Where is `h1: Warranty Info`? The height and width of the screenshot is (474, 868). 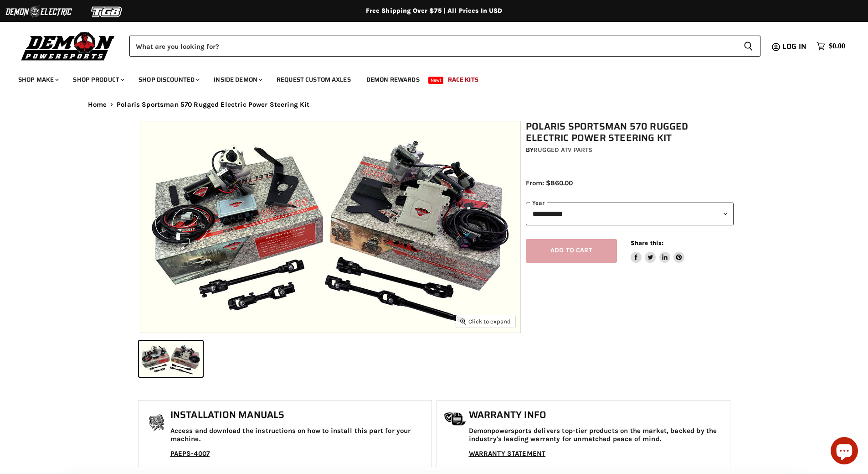
h1: Warranty Info is located at coordinates (597, 415).